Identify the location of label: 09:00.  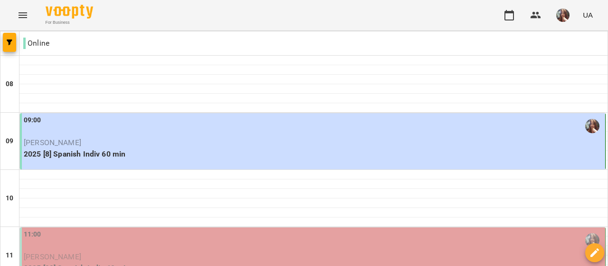
(32, 120).